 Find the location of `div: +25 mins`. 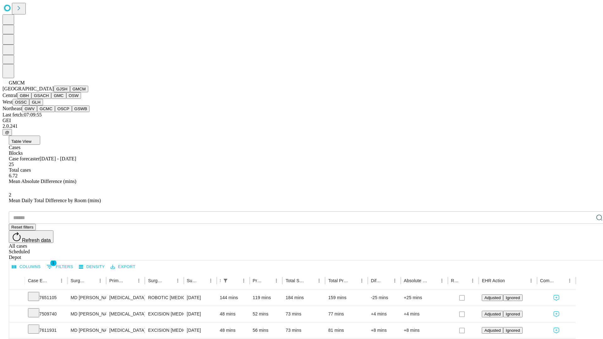

div: +25 mins is located at coordinates (425, 298).